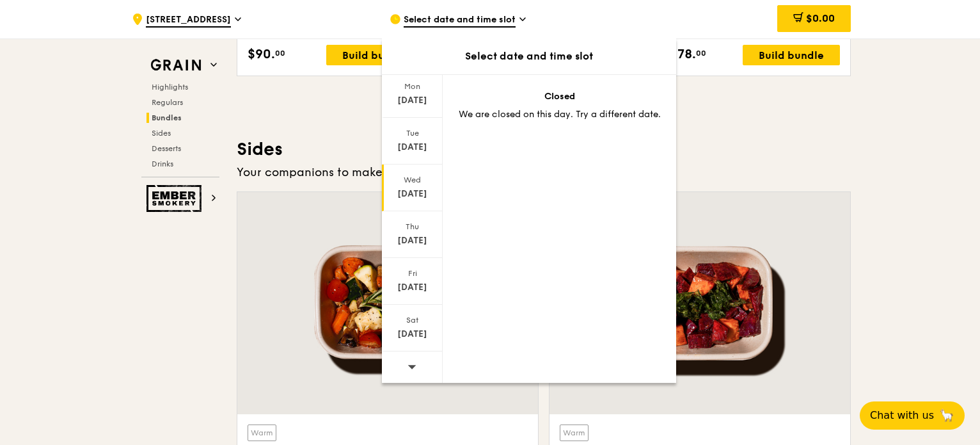  I want to click on div: Tue, so click(412, 133).